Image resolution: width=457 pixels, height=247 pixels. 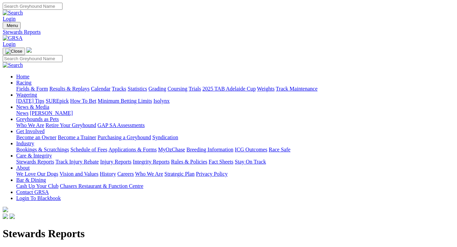 I want to click on a: Tracks, so click(x=119, y=89).